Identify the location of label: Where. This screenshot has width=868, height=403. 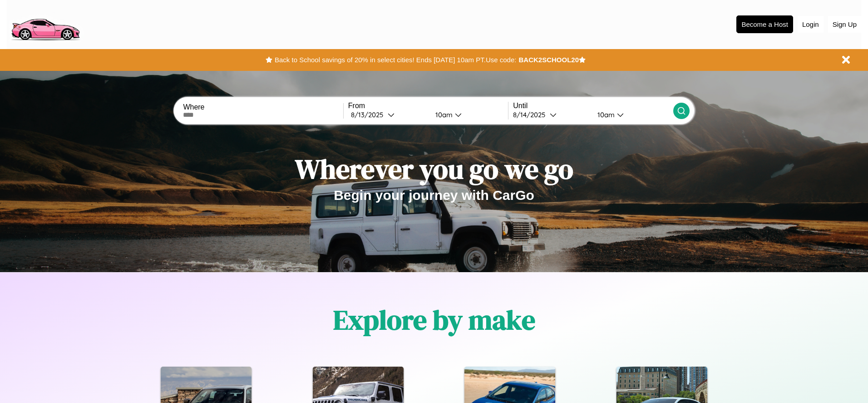
(263, 107).